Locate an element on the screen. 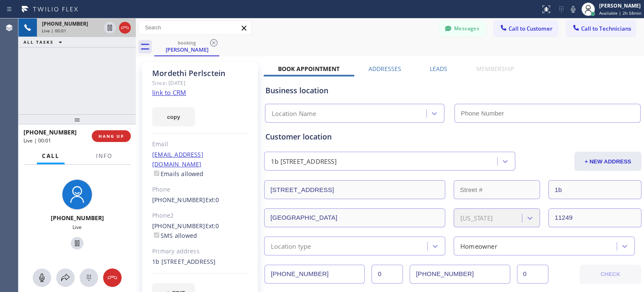 The height and width of the screenshot is (292, 644). label: Membership is located at coordinates (496, 69).